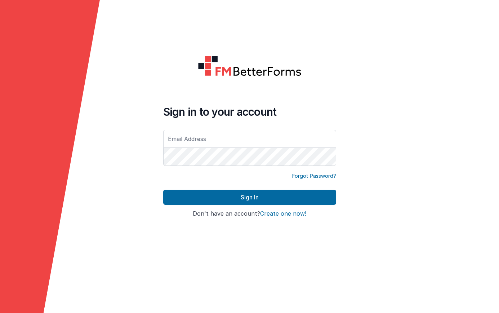  Describe the element at coordinates (250, 214) in the screenshot. I see `h4: Don't have an account?` at that location.